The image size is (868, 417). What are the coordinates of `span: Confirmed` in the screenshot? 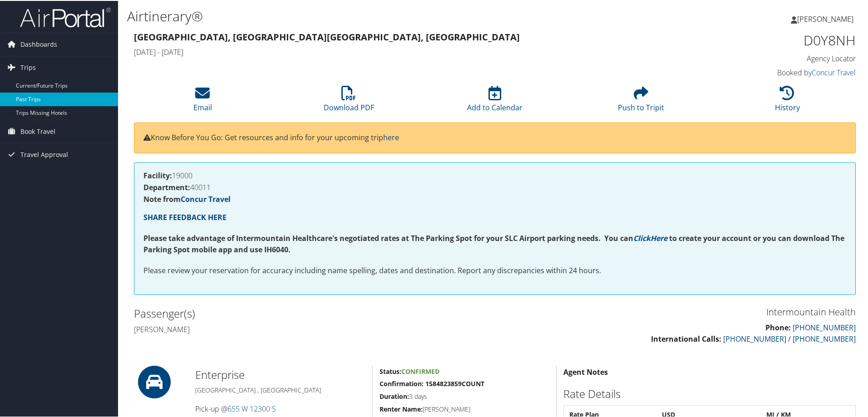 It's located at (420, 371).